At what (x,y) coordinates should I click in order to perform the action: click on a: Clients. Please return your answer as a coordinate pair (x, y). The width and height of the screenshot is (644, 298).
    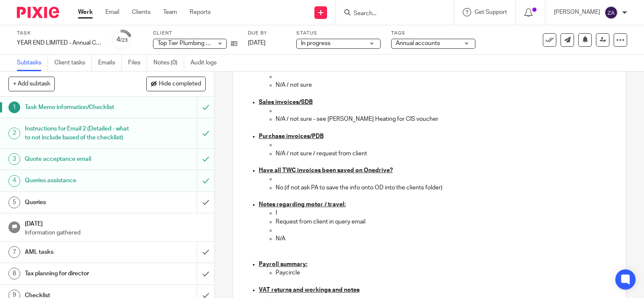
    Looking at the image, I should click on (141, 12).